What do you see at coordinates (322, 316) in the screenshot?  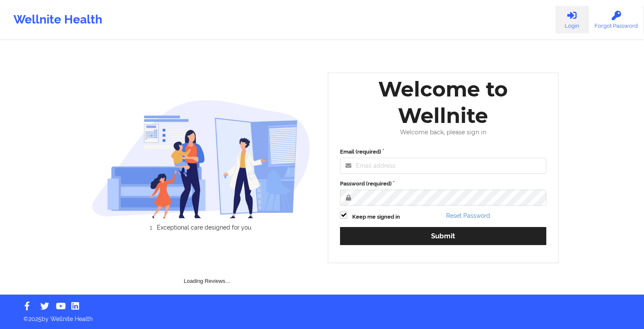 I see `p: © 2025 by Wellnite Health` at bounding box center [322, 316].